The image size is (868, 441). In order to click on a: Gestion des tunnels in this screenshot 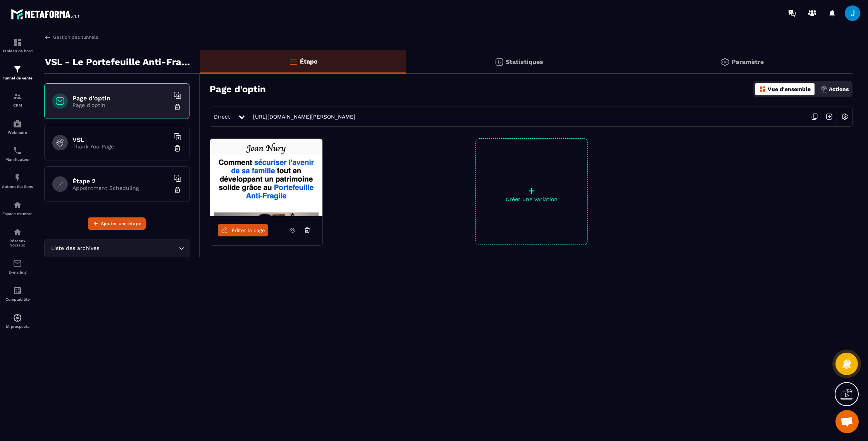, I will do `click(71, 37)`.